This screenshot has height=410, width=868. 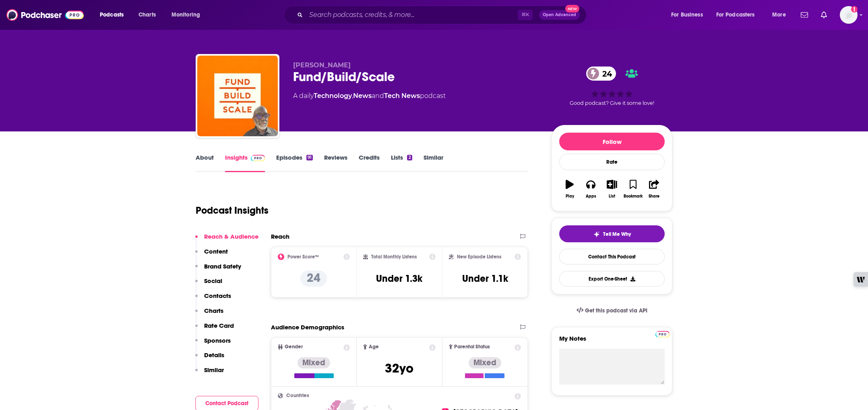 I want to click on input: Search podcasts, credits, & more..., so click(x=412, y=15).